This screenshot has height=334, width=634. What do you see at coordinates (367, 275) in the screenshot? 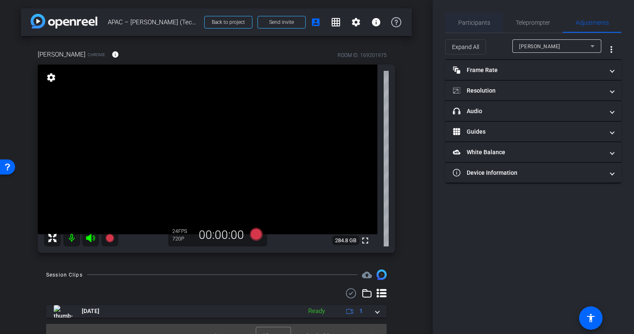
I see `span: Destinations for your clips` at bounding box center [367, 275].